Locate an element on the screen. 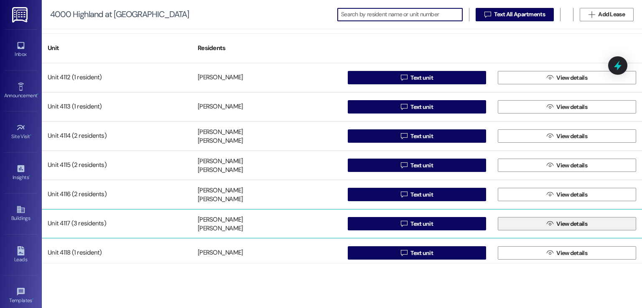 This screenshot has height=308, width=642. div: Residents is located at coordinates (267, 48).